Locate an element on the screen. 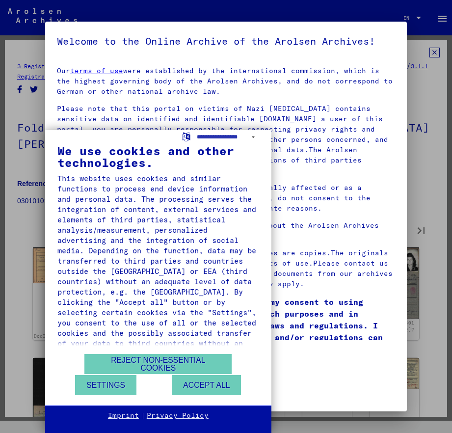  a: Imprint is located at coordinates (123, 416).